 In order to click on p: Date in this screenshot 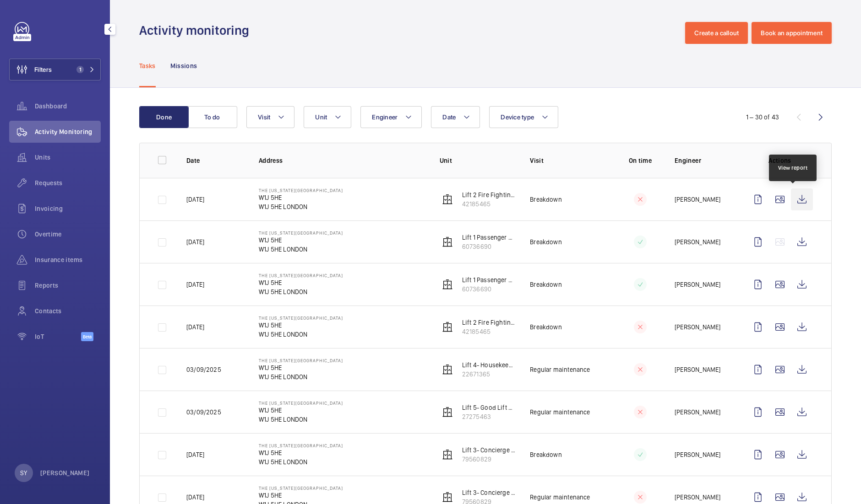, I will do `click(215, 161)`.